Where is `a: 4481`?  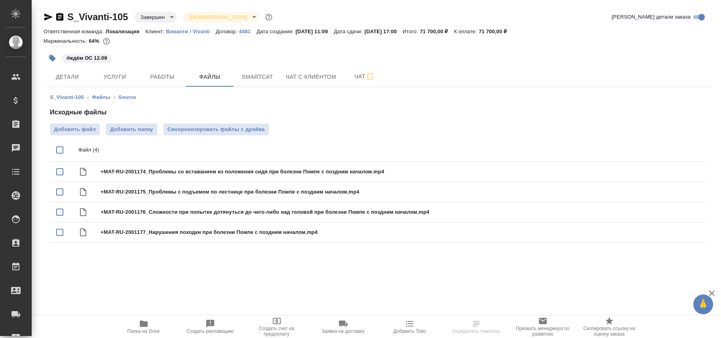 a: 4481 is located at coordinates (247, 31).